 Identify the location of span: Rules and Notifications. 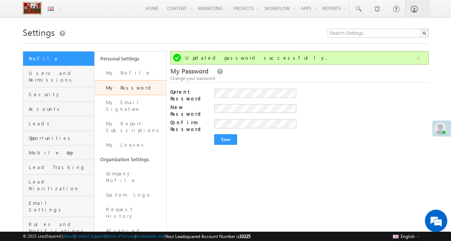
(60, 227).